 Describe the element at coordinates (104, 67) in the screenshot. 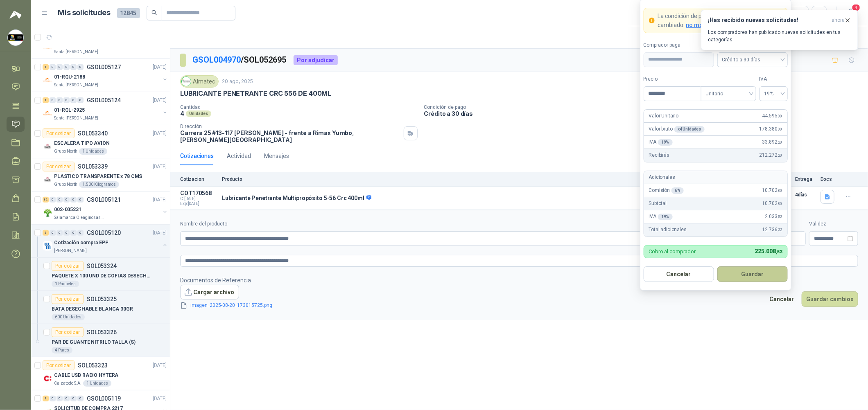

I see `p: GSOL005127` at that location.